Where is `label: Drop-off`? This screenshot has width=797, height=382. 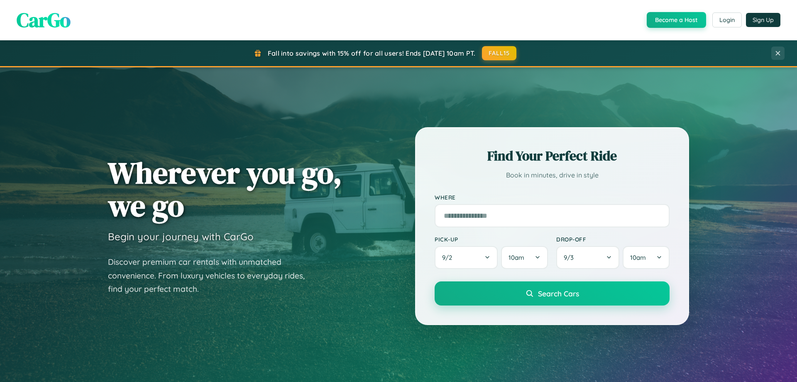
label: Drop-off is located at coordinates (613, 239).